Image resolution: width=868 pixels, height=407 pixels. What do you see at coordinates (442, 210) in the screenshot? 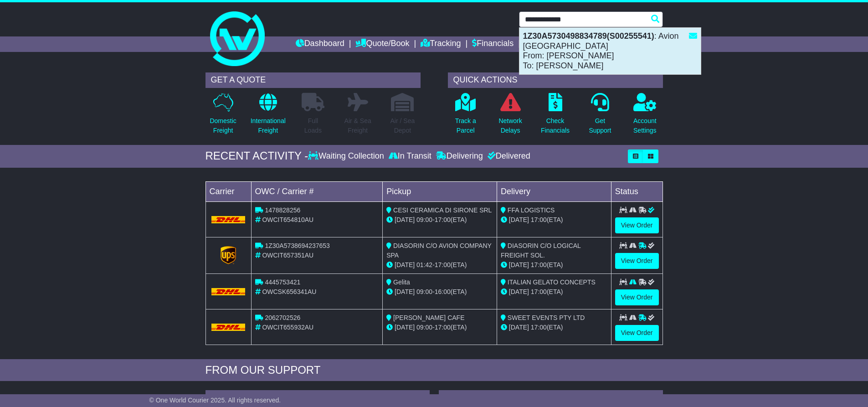
I see `span: CESI CERAMICA DI SIRONE SRL` at bounding box center [442, 210].